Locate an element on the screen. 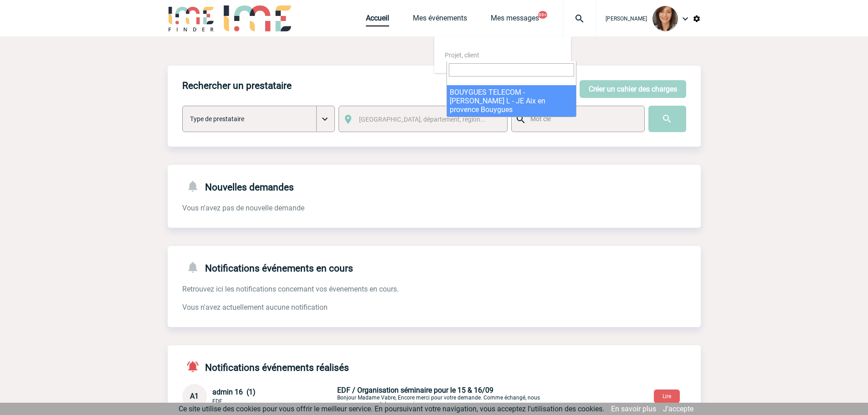 The image size is (868, 415). h4: Notifications événements en cours is located at coordinates (268, 267).